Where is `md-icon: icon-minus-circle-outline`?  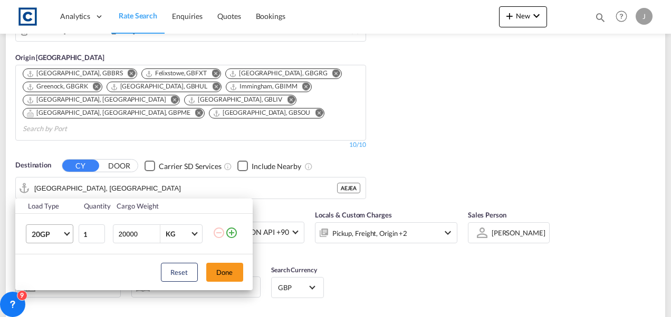
md-icon: icon-minus-circle-outline is located at coordinates (219, 233).